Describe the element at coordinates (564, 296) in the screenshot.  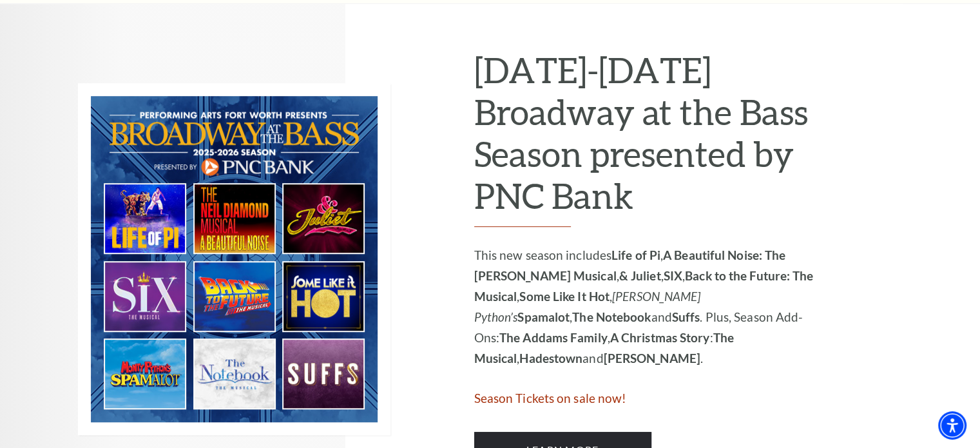
I see `strong: Some Like It Hot` at that location.